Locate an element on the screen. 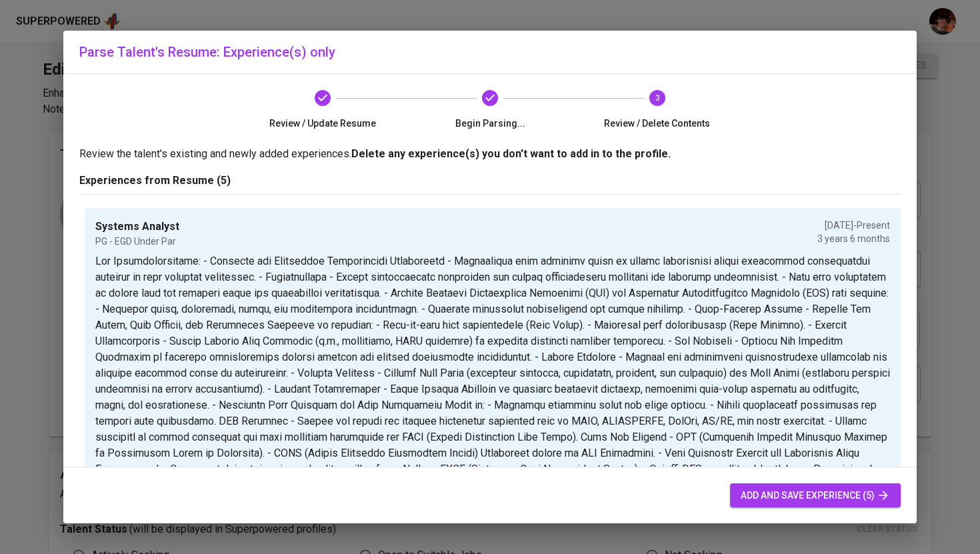 Image resolution: width=980 pixels, height=554 pixels. span: Begin Parsing... is located at coordinates (490, 124).